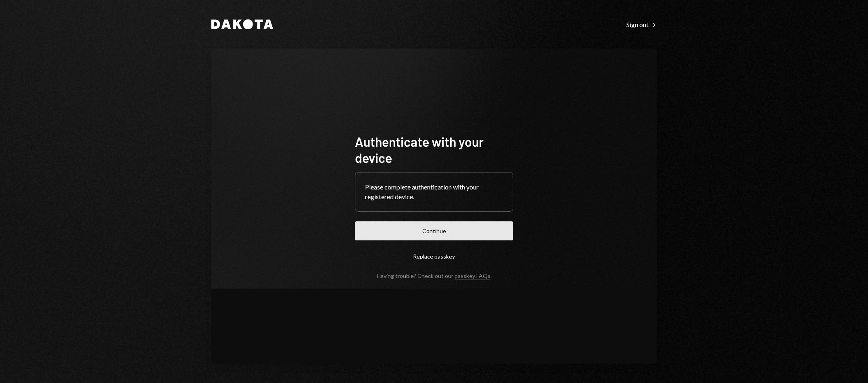 This screenshot has height=383, width=868. Describe the element at coordinates (434, 256) in the screenshot. I see `button: Replace passkey` at that location.